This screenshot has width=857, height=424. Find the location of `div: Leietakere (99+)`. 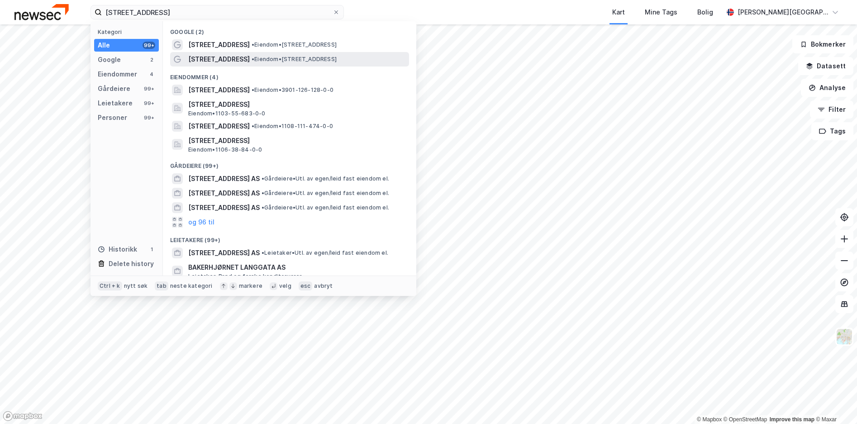

div: Leietakere (99+) is located at coordinates (290, 238).